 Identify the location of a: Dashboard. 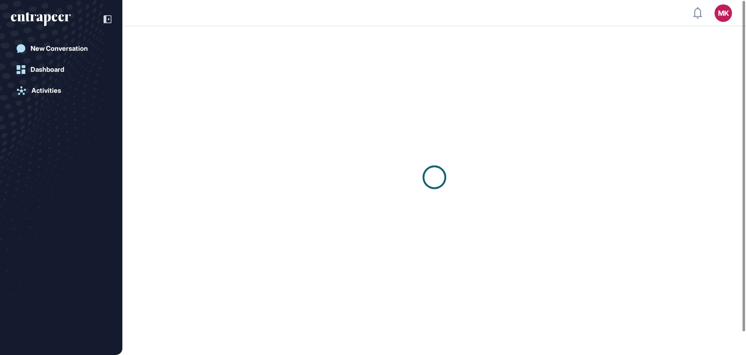
(61, 70).